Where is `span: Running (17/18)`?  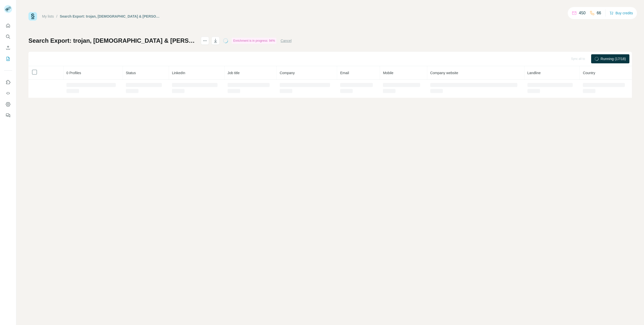 span: Running (17/18) is located at coordinates (613, 59).